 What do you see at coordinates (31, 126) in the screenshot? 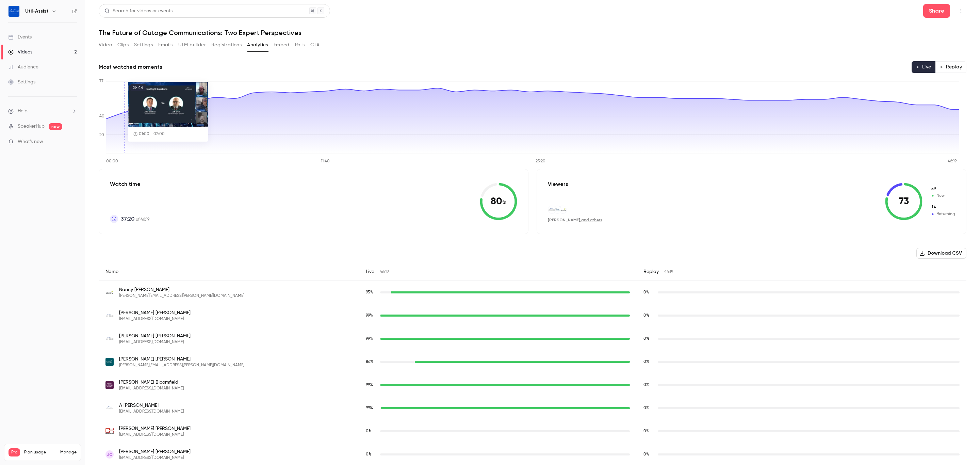
I see `a: SpeakerHub` at bounding box center [31, 126].